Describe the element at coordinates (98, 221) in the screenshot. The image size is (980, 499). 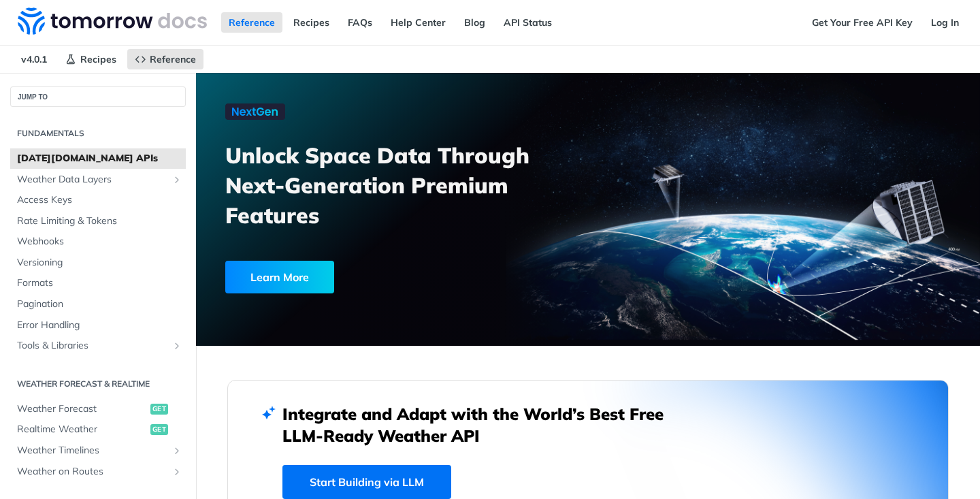
I see `a: Rate Limiting & Tokens` at that location.